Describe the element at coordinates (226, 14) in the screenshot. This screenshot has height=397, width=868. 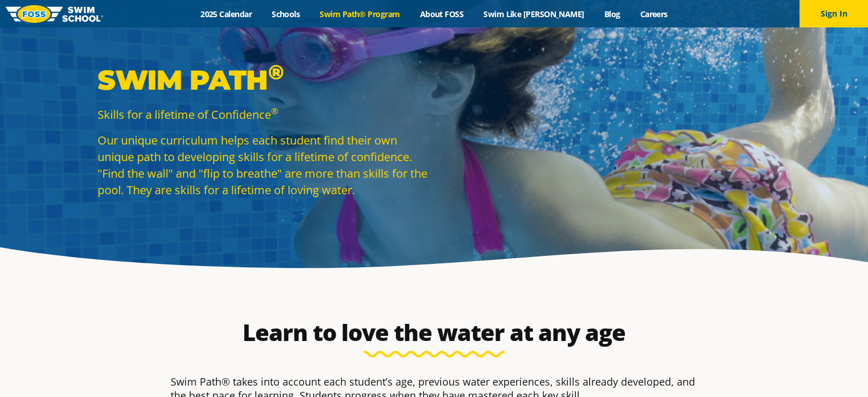
I see `a: 2025 Calendar` at that location.